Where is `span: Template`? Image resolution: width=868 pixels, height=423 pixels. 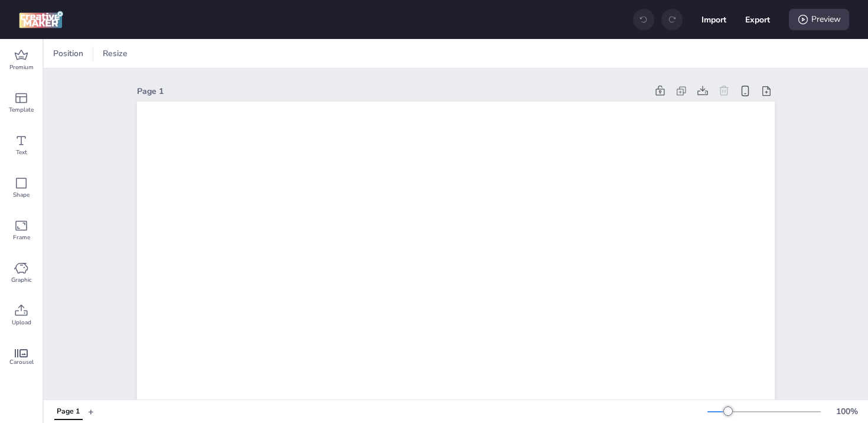 span: Template is located at coordinates (21, 110).